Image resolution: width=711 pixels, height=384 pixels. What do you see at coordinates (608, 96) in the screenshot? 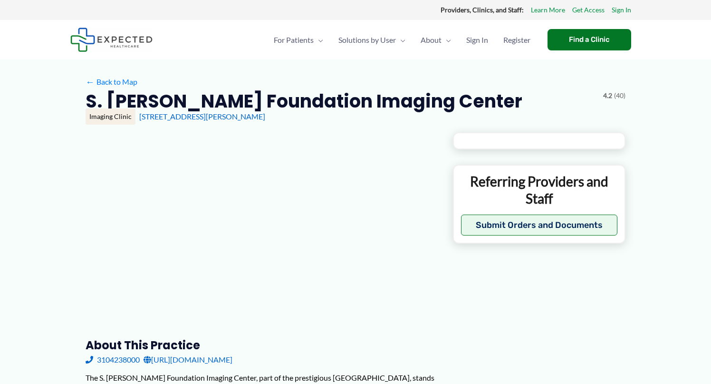
I see `span: 4.2` at bounding box center [608, 96].